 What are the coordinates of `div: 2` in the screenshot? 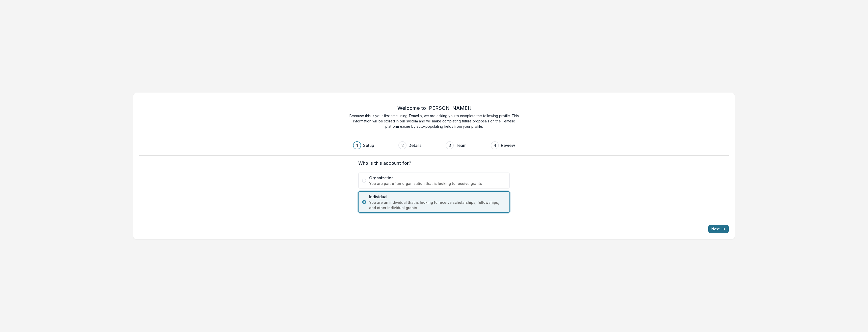 It's located at (403, 145).